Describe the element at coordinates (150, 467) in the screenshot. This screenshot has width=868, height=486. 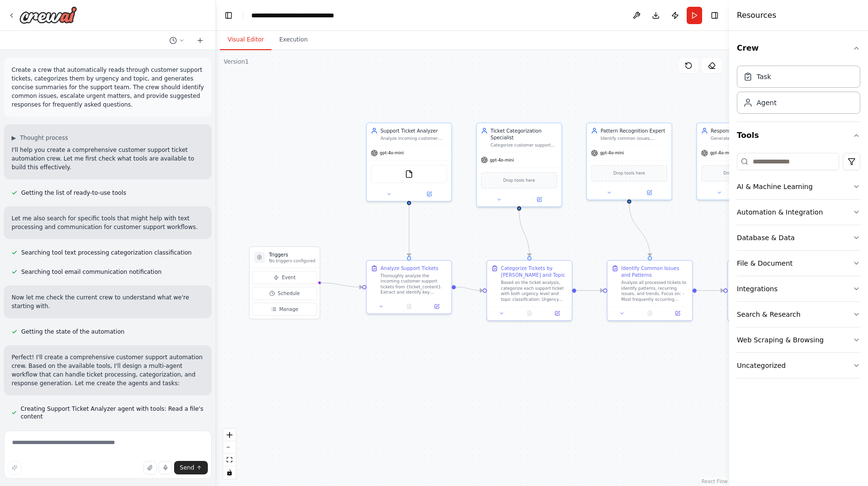
I see `button: Upload files` at that location.